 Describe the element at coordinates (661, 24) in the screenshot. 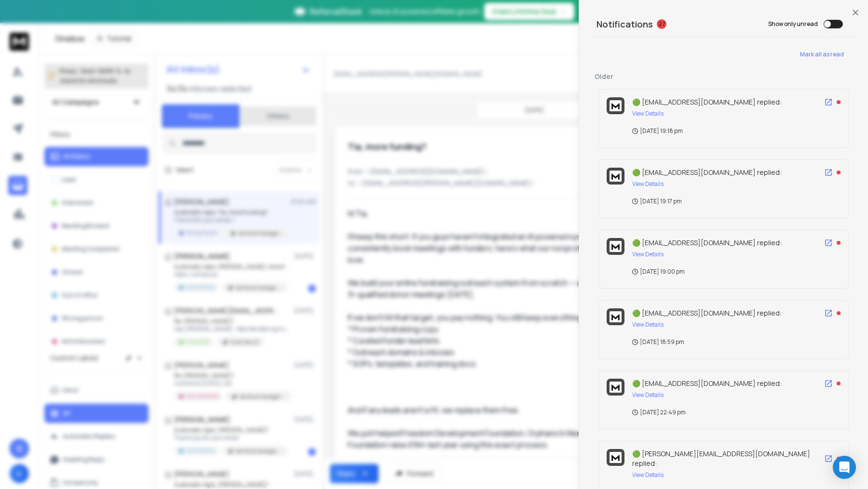

I see `span: 27` at that location.